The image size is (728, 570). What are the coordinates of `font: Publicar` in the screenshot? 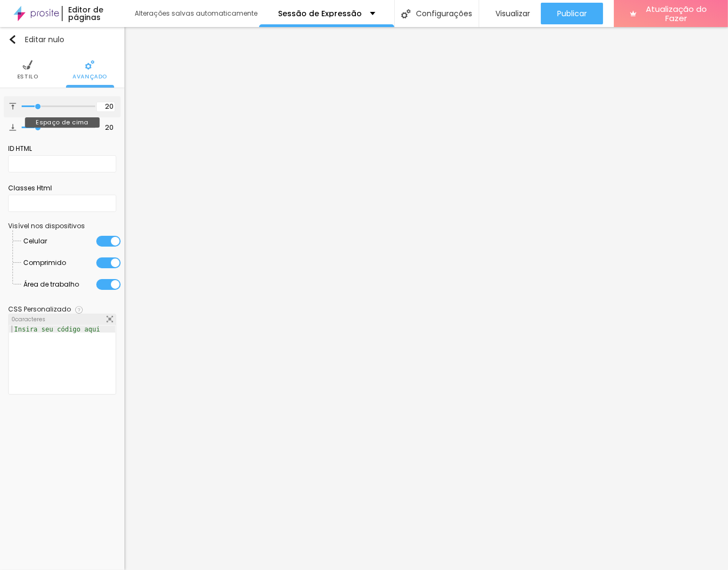 It's located at (572, 14).